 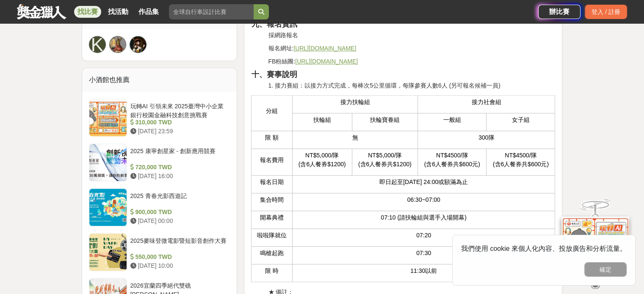 What do you see at coordinates (179, 257) in the screenshot?
I see `div: 550,000 TWD` at bounding box center [179, 257].